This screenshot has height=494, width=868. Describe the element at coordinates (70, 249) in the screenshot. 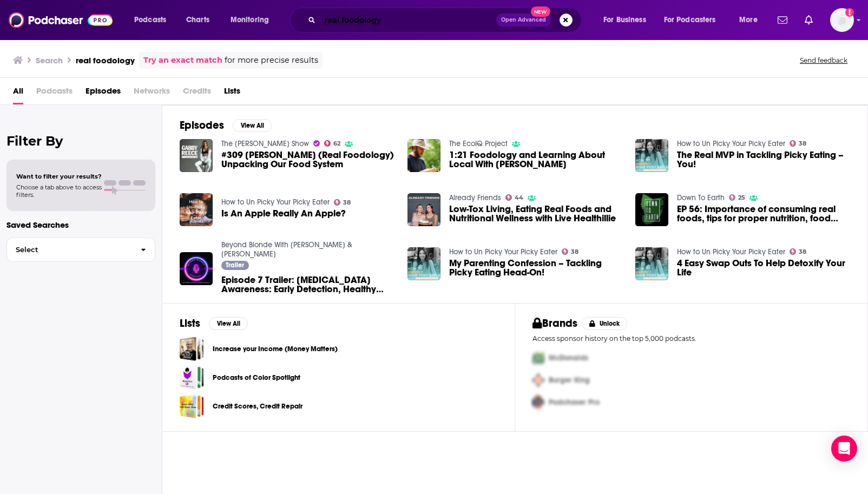

I see `span: Select` at that location.